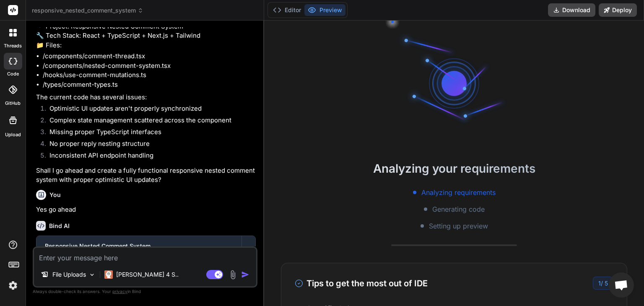 This screenshot has height=306, width=644. I want to click on span: responsive_nested_comment_system, so click(88, 11).